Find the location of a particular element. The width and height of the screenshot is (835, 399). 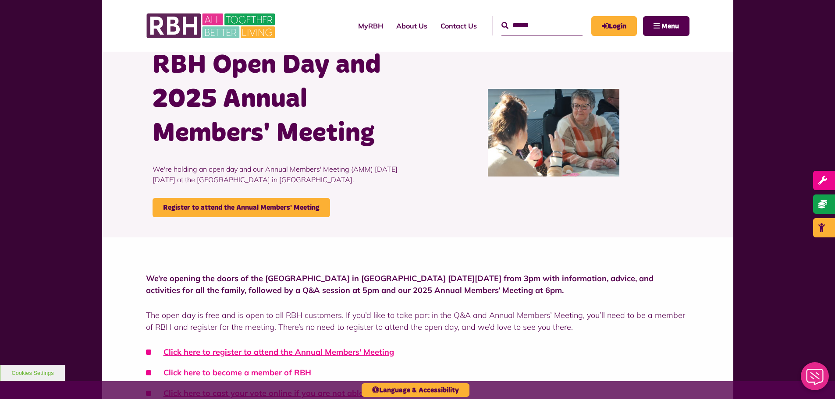

img: RBH is located at coordinates (212, 26).